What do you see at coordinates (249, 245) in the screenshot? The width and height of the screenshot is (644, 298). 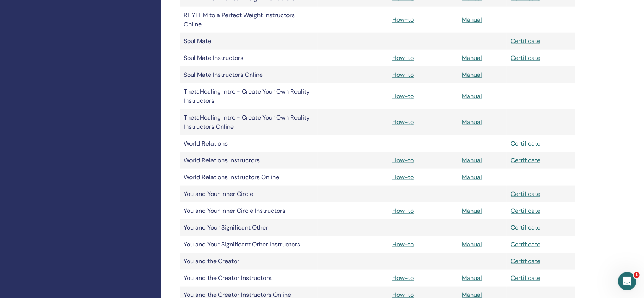 I see `td: You and Your Significant Other Instructors` at bounding box center [249, 245].